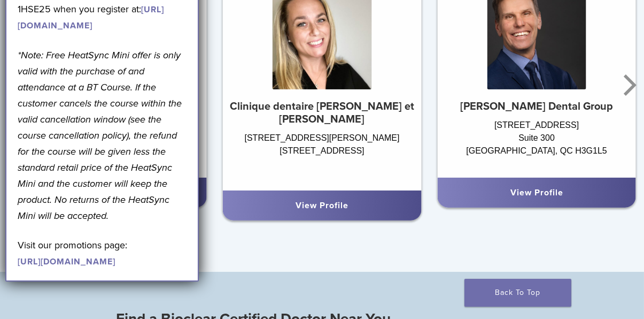  I want to click on button: Next, so click(629, 85).